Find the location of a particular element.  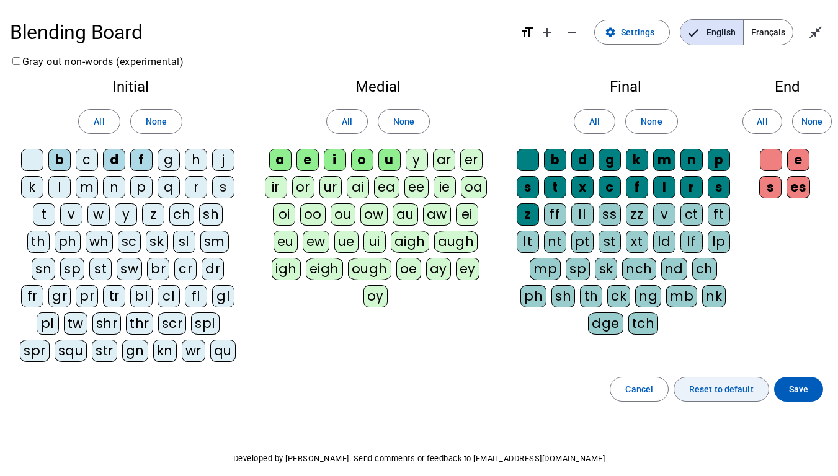

span: Cancel is located at coordinates (639, 389).